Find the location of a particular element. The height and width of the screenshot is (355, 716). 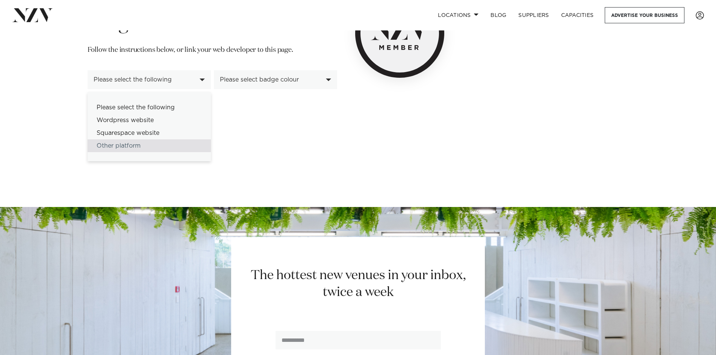

a: Capacities is located at coordinates (577, 15).